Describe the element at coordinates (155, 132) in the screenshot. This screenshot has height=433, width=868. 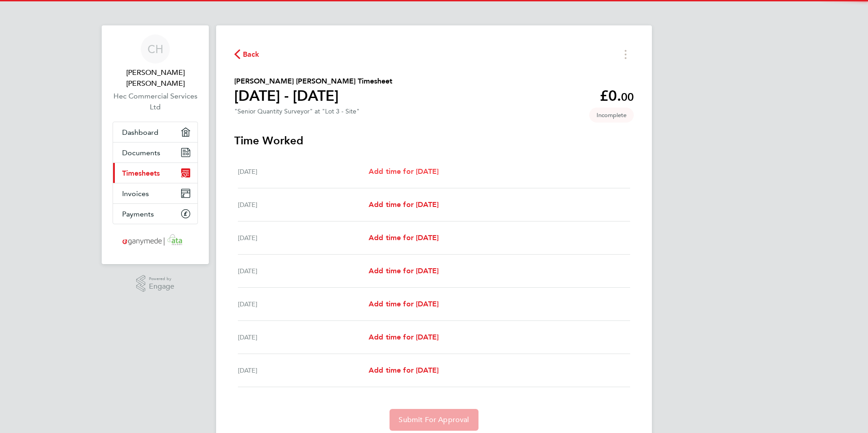
I see `a: Dashboard` at that location.